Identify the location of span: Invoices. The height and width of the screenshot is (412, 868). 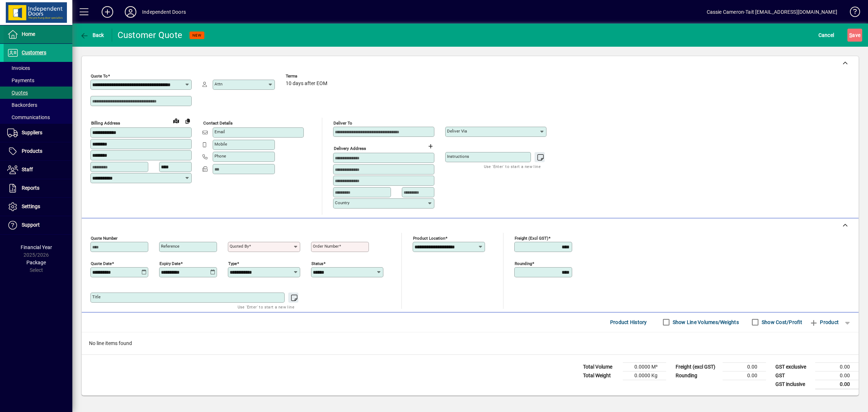
(18, 68).